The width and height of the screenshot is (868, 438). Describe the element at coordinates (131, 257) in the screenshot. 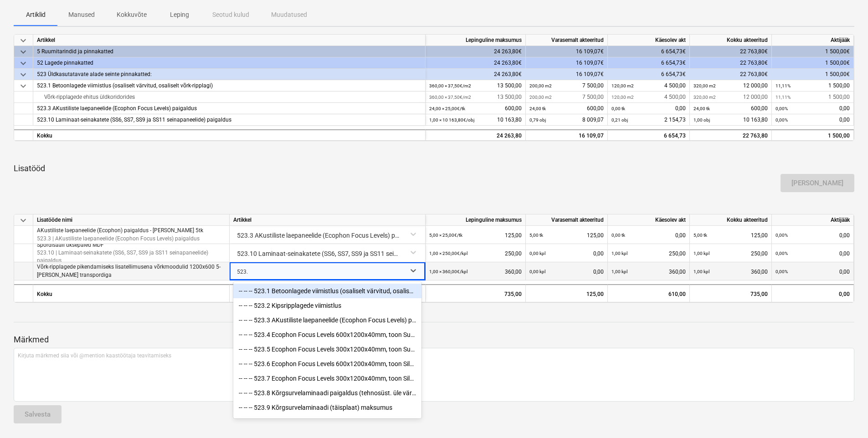

I see `p: 523.10 | Laminaat-seinakatete (SS6, SS7, SS9 ja SS11 seinapaneelide) paigaldus` at that location.